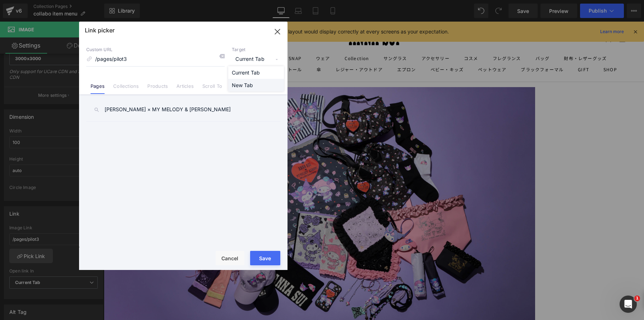 The image size is (644, 320). I want to click on p: Link picker, so click(100, 30).